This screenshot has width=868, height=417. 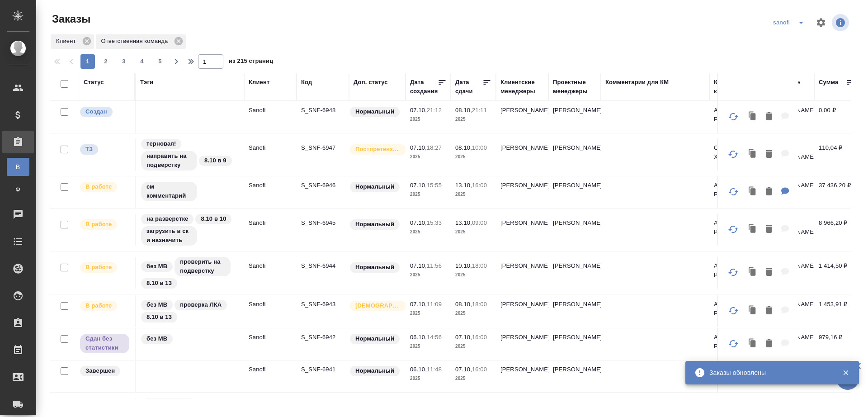 I want to click on div: split button, so click(x=790, y=22).